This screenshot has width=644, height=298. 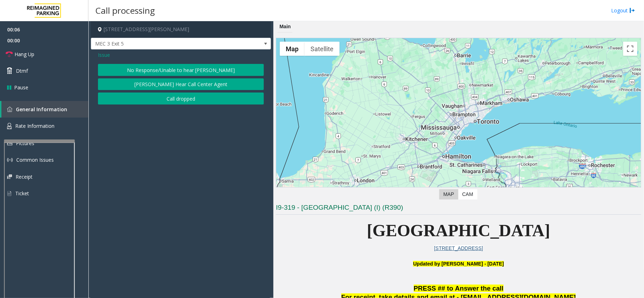 I want to click on span: Issue, so click(x=104, y=55).